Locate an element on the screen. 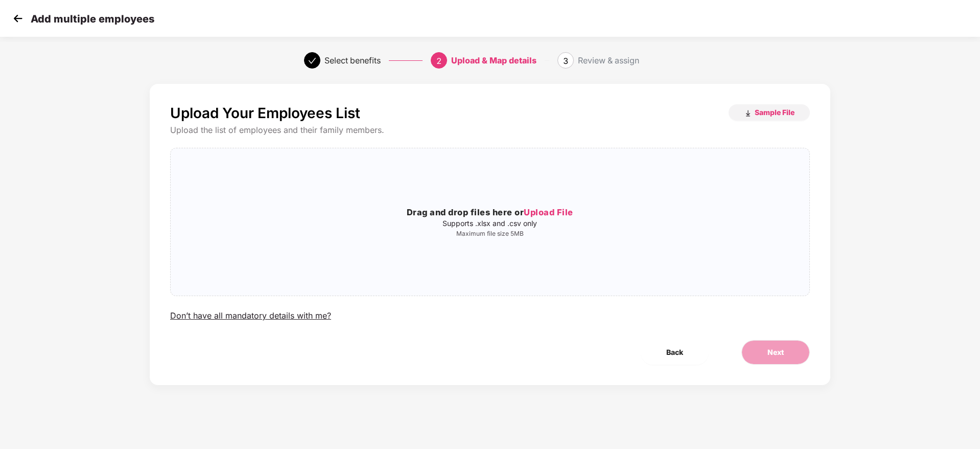 This screenshot has height=449, width=980. p: Upload Your Employees List is located at coordinates (265, 113).